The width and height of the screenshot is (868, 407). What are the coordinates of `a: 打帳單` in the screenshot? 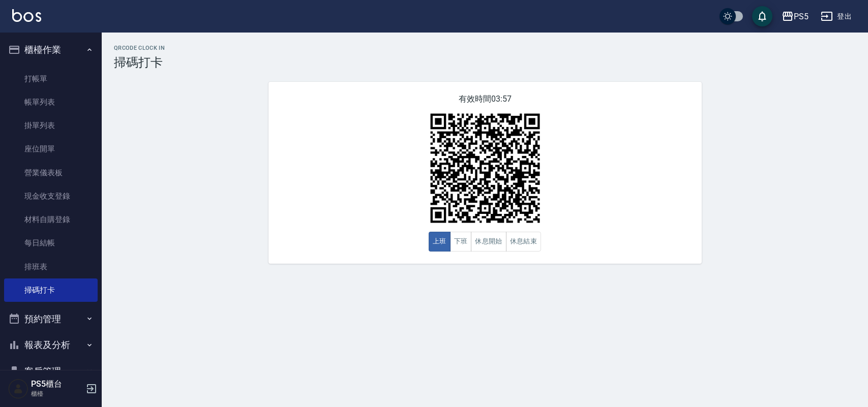 It's located at (51, 79).